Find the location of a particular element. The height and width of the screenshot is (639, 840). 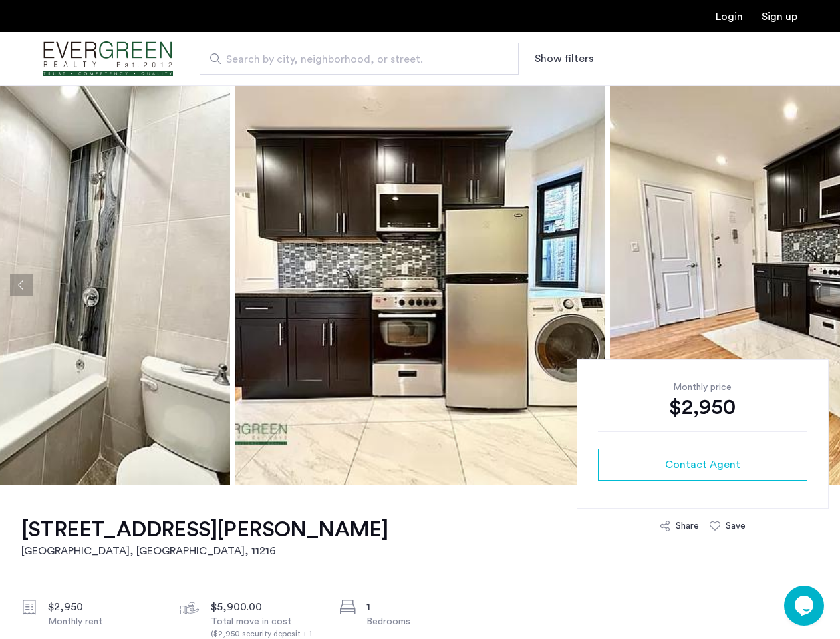

div: 1 is located at coordinates (423, 607).